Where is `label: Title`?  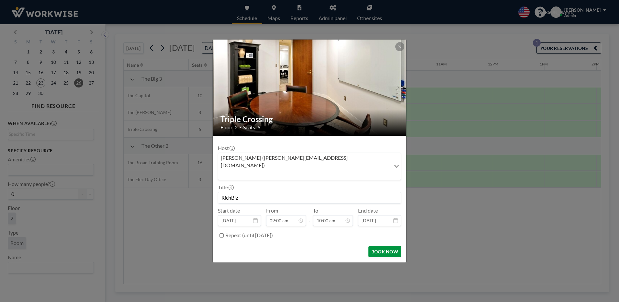 label: Title is located at coordinates (225, 187).